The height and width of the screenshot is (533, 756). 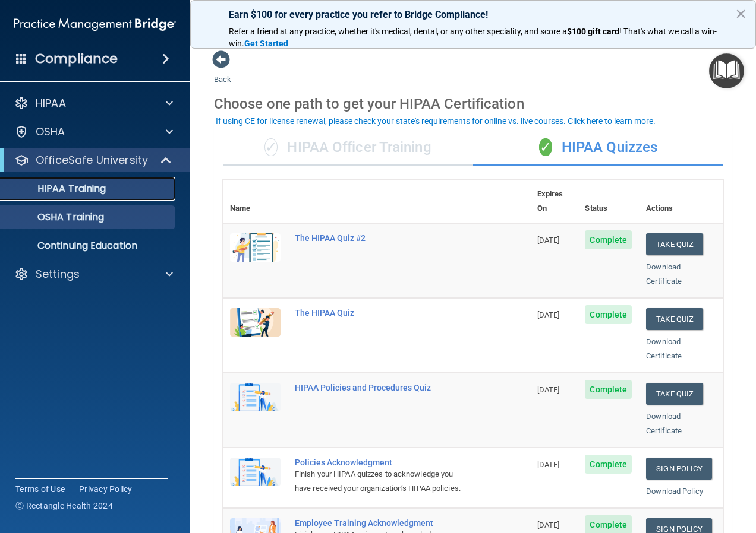 What do you see at coordinates (383, 482) in the screenshot?
I see `div: Finish your HIPAA quizzes to acknowledge you have received your organization’s HIPAA policies.` at bounding box center [383, 482].